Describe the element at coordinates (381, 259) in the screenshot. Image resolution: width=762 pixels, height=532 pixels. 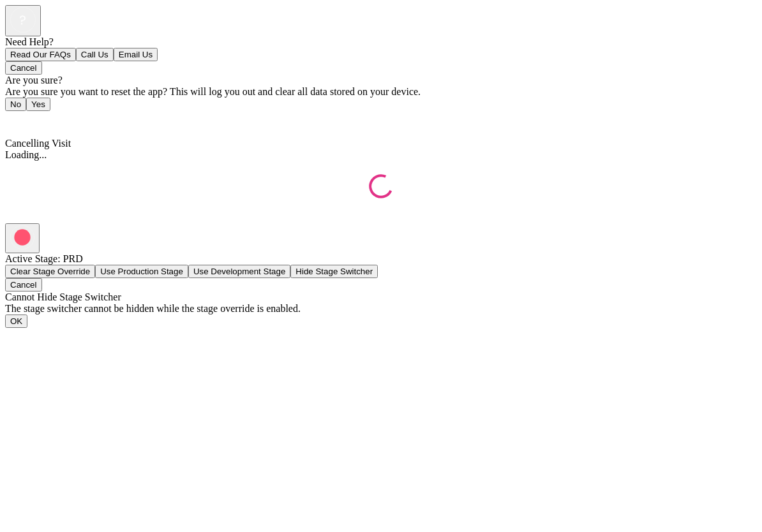
I see `div: Active Stage: PRD` at that location.